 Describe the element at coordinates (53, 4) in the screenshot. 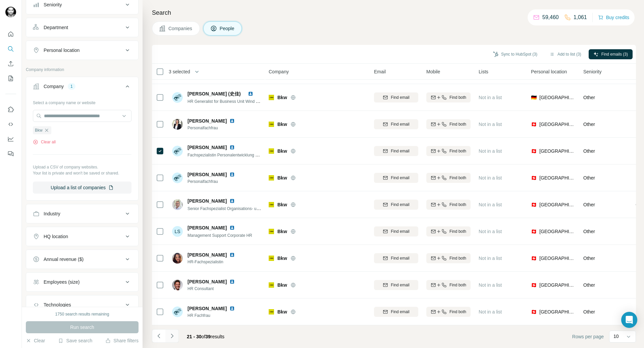

I see `div: Seniority` at that location.